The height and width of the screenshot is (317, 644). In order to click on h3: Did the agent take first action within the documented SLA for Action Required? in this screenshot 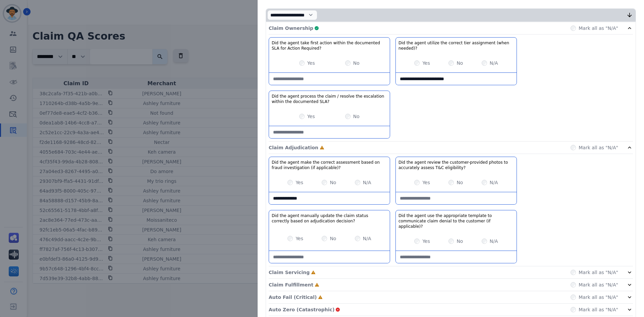, I will do `click(329, 46)`.